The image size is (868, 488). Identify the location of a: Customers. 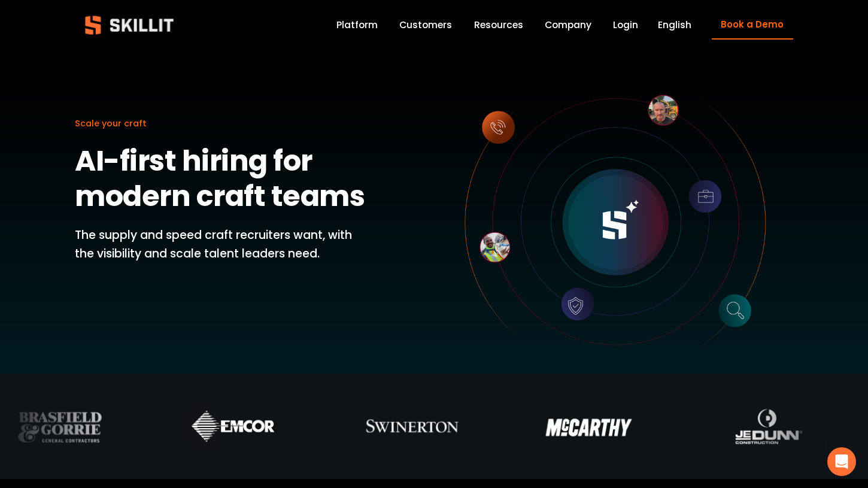
(426, 24).